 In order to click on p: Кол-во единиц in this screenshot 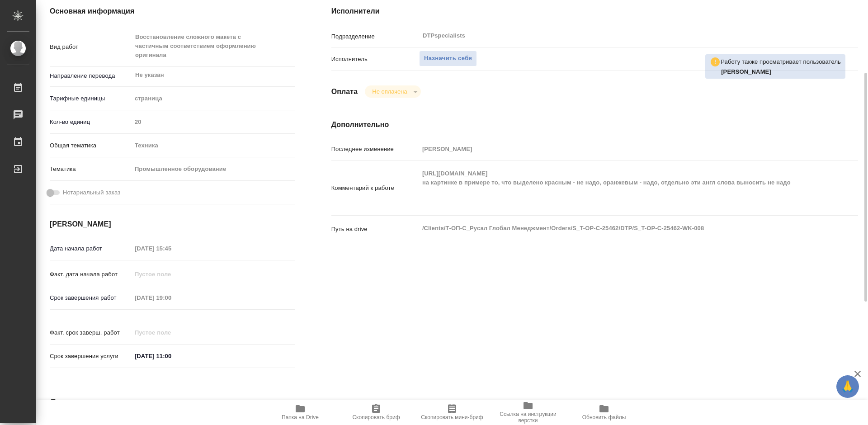, I will do `click(91, 122)`.